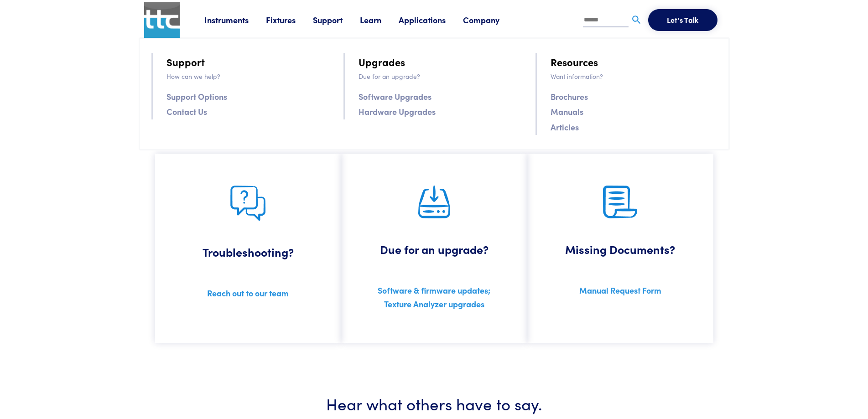 This screenshot has height=419, width=868. I want to click on a: Software Upgrades, so click(395, 96).